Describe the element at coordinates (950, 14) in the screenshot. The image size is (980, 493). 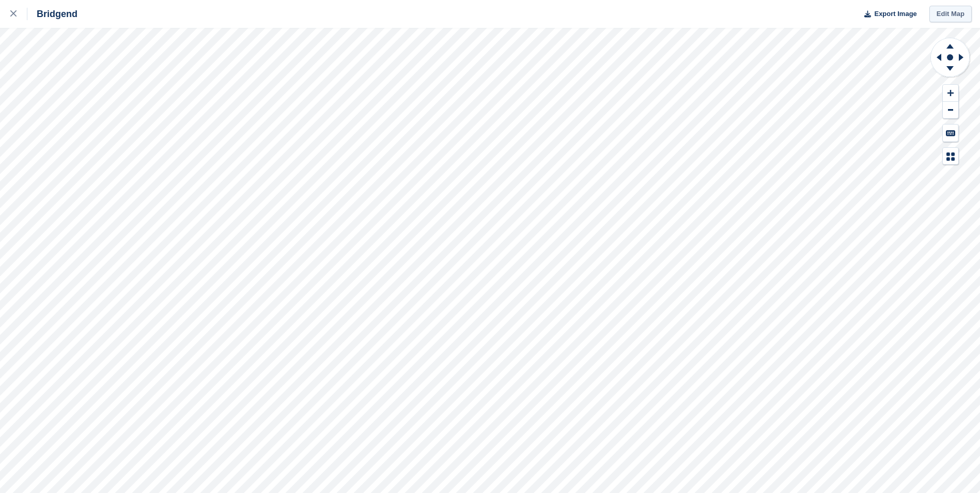
I see `a: Edit Map` at that location.